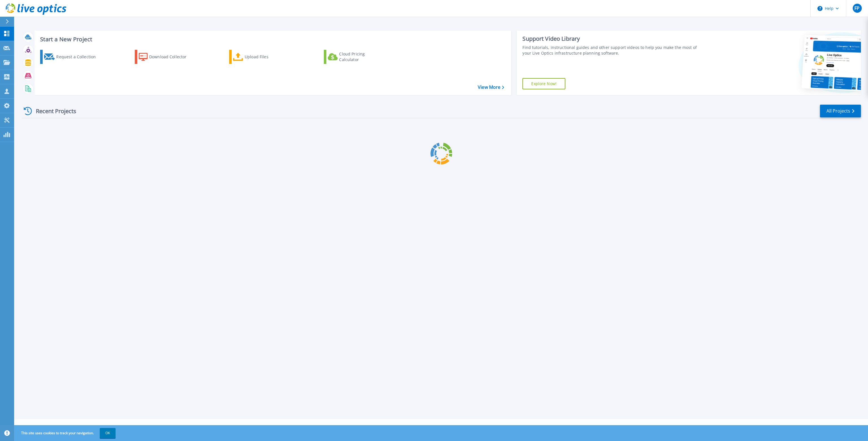  What do you see at coordinates (612, 38) in the screenshot?
I see `div: Support Video Library` at bounding box center [612, 38].